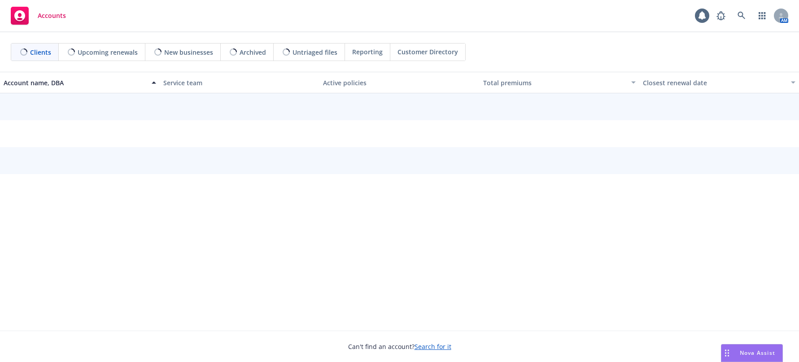  Describe the element at coordinates (108, 52) in the screenshot. I see `span: Upcoming renewals` at that location.